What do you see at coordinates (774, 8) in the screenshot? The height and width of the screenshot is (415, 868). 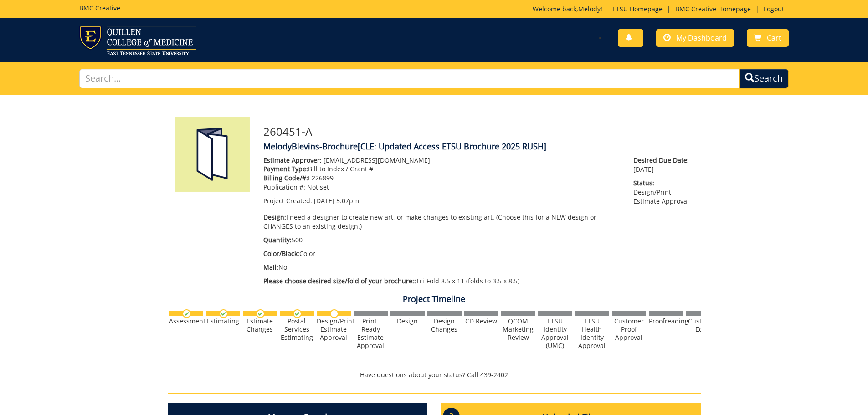 I see `a: Logout` at bounding box center [774, 8].